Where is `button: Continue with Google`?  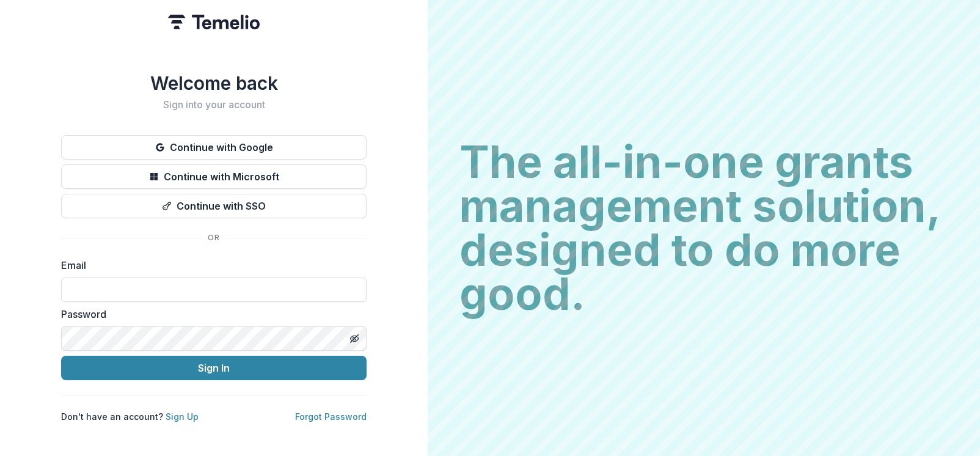 button: Continue with Google is located at coordinates (214, 147).